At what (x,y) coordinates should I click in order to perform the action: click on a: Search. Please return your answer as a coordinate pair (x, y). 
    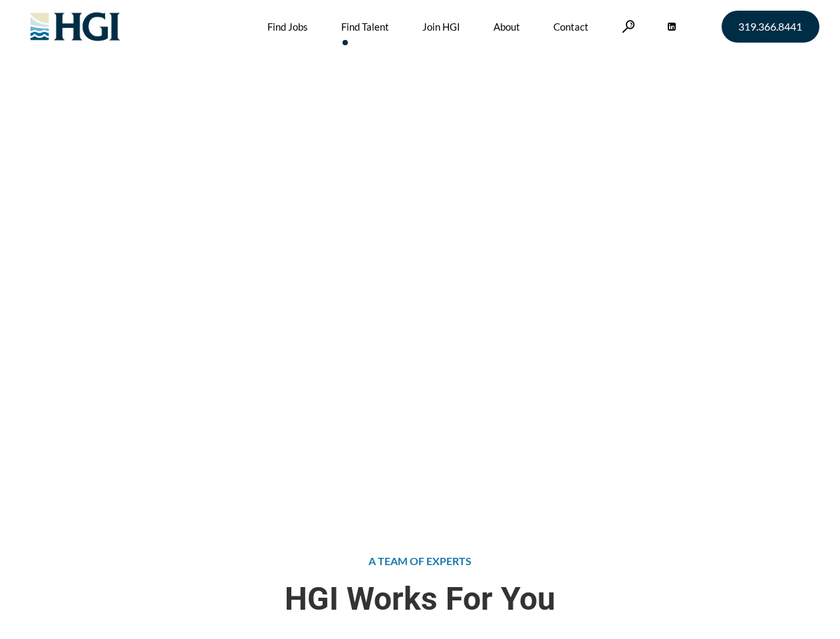
    Looking at the image, I should click on (629, 26).